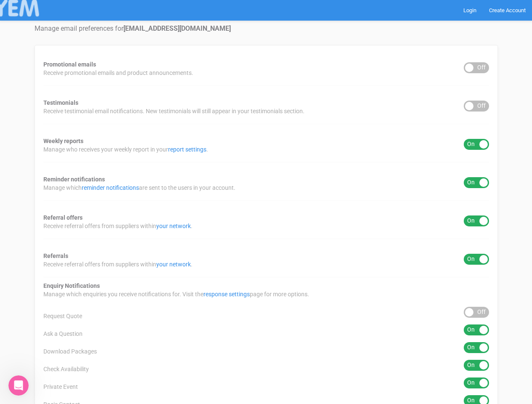 This screenshot has width=532, height=404. I want to click on span: Request Quote, so click(63, 316).